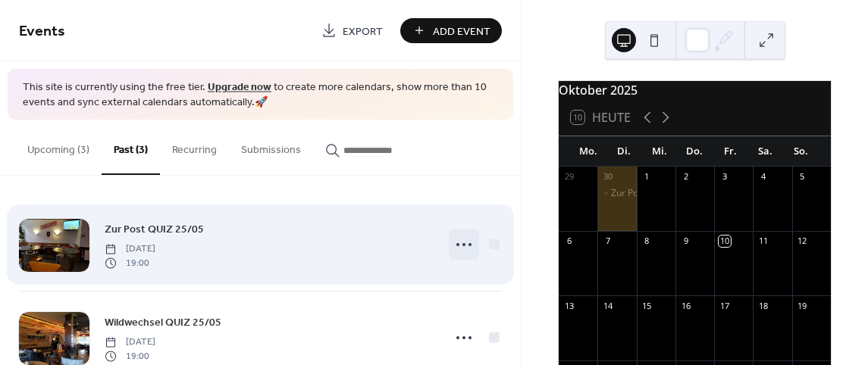 The width and height of the screenshot is (868, 365). What do you see at coordinates (271, 146) in the screenshot?
I see `button: Submissions` at bounding box center [271, 146].